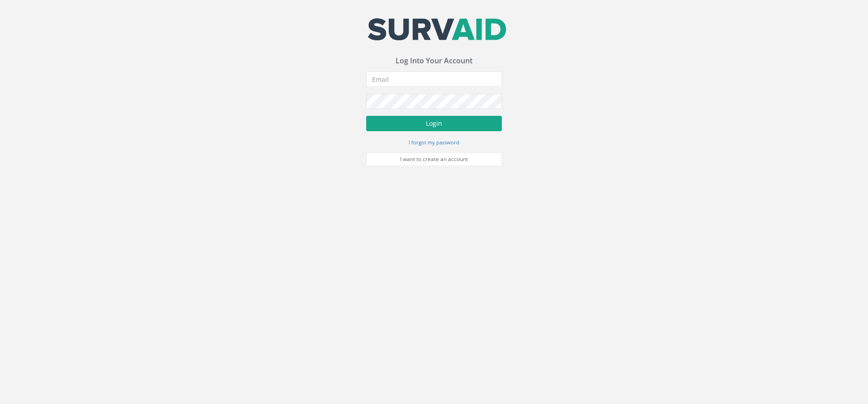  Describe the element at coordinates (434, 142) in the screenshot. I see `a: I forgot my password` at that location.